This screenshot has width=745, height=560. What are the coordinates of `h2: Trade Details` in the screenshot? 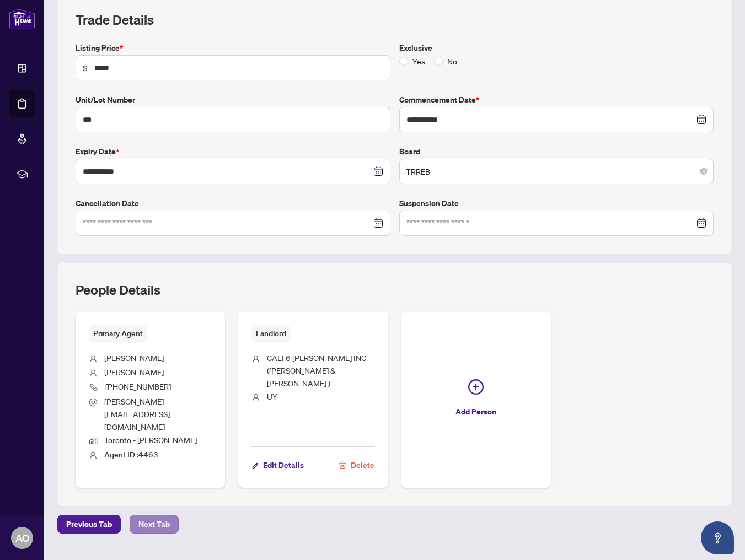 It's located at (394, 20).